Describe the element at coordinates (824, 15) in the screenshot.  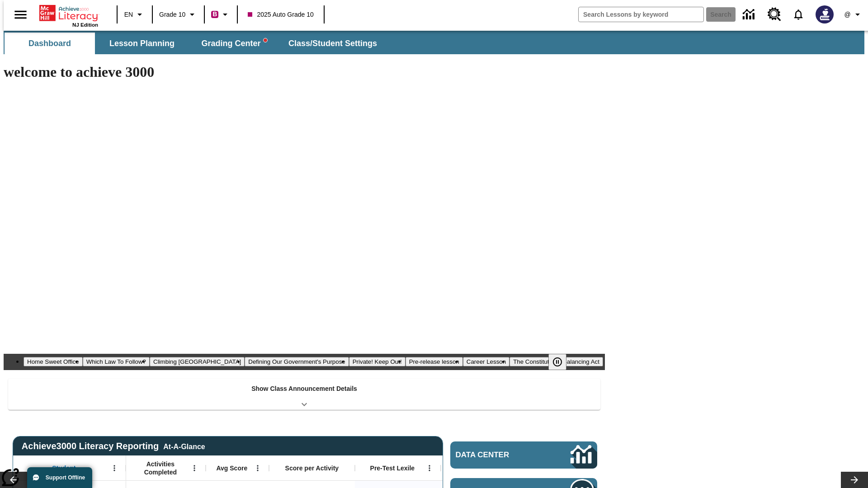
I see `button: Select a new avatar` at that location.